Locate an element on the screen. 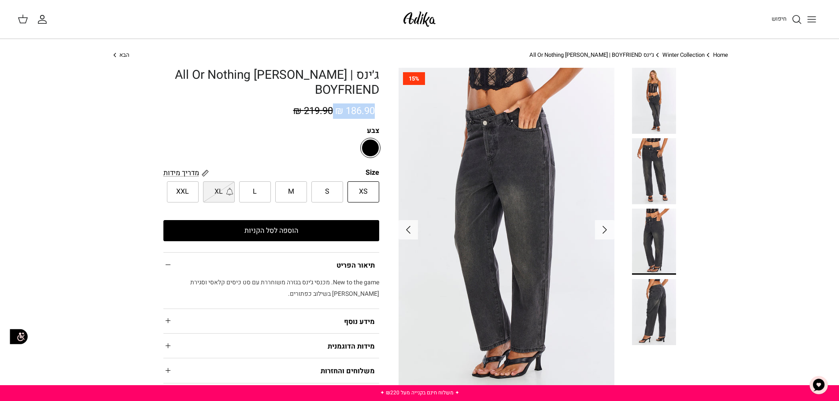  summary: מידות הדוגמנית is located at coordinates (271, 346).